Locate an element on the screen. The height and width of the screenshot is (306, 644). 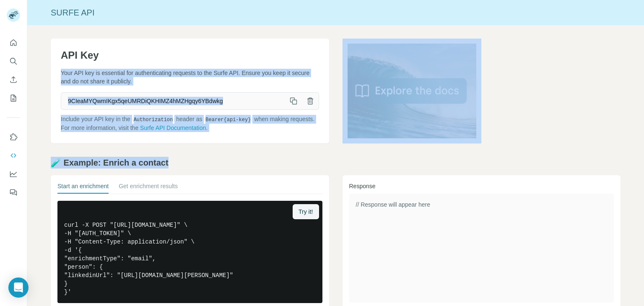
button: Dashboard is located at coordinates (14, 174).